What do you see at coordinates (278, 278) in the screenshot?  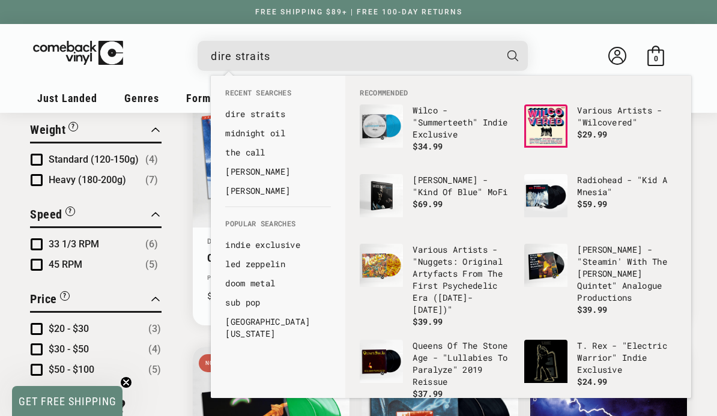 I see `div: Popular Searches` at bounding box center [278, 278].